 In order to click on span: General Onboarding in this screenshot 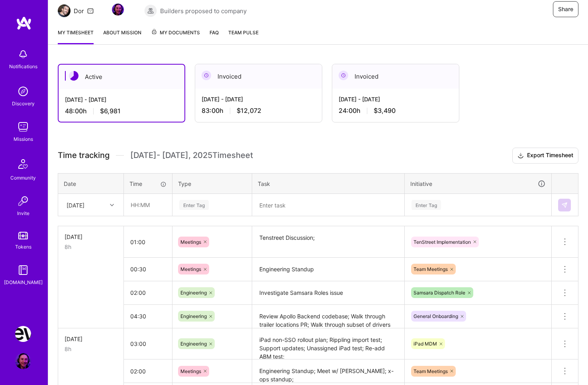, I will do `click(436, 316)`.